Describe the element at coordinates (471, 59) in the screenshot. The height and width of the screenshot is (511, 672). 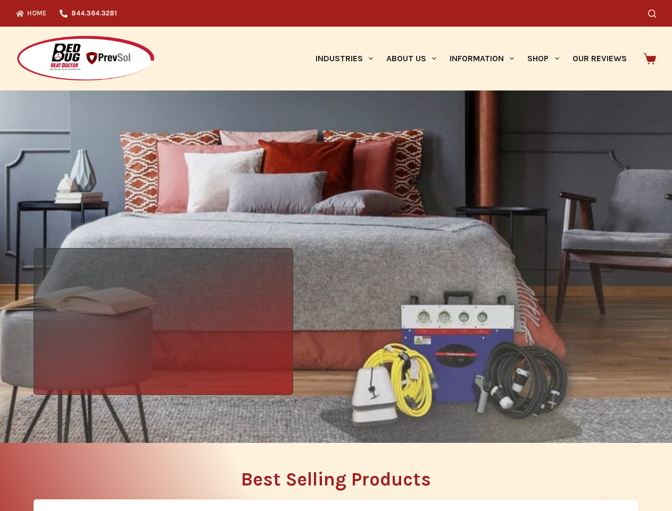
I see `nav: Primary` at that location.